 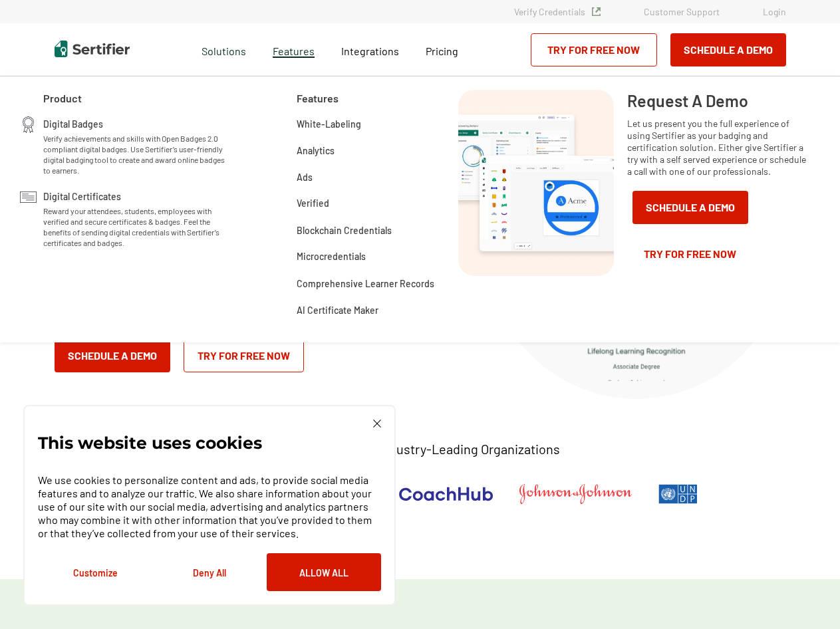 What do you see at coordinates (331, 256) in the screenshot?
I see `a: Microcredentials` at bounding box center [331, 256].